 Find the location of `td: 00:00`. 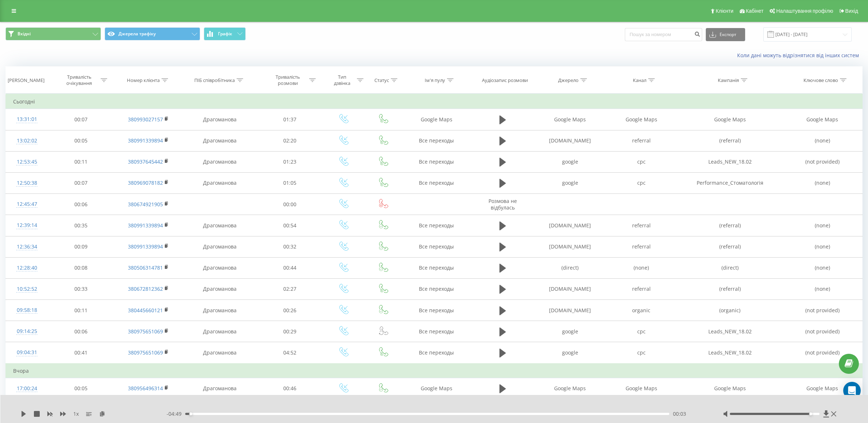

td: 00:00 is located at coordinates (289, 205).